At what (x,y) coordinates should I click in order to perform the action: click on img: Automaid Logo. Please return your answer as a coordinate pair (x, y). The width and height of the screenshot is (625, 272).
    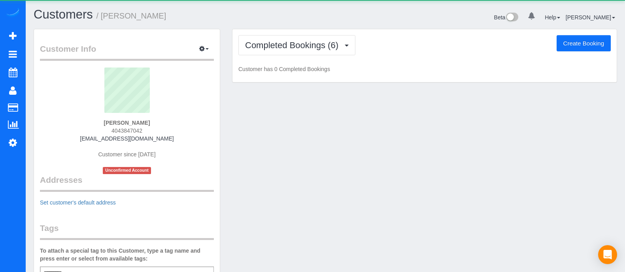
    Looking at the image, I should click on (13, 13).